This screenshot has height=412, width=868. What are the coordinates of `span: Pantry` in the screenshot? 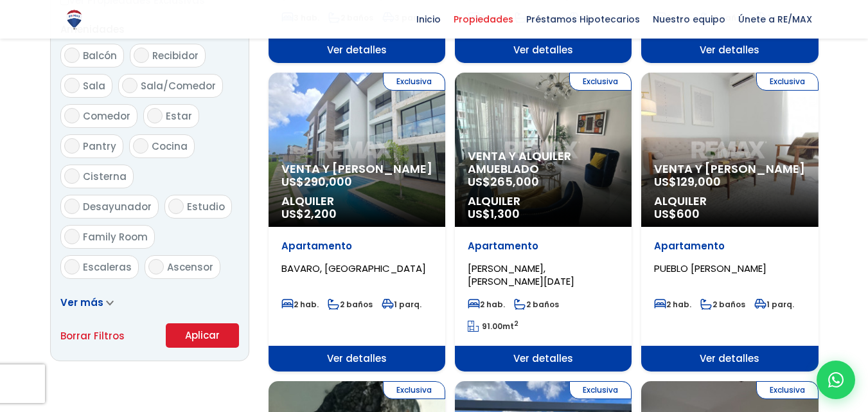 It's located at (99, 146).